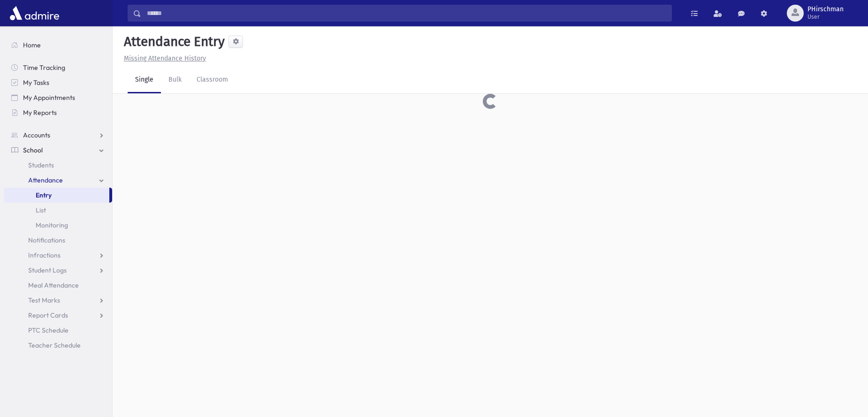 The image size is (868, 417). I want to click on span: Entry, so click(44, 195).